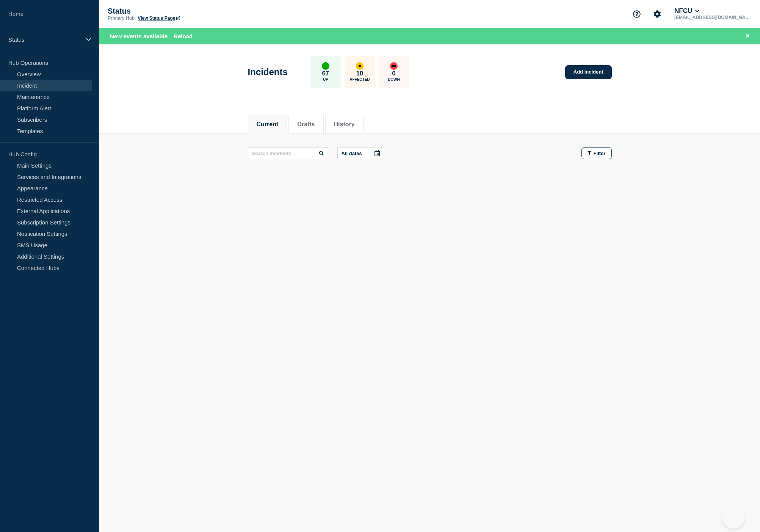  What do you see at coordinates (326, 79) in the screenshot?
I see `p: Up` at bounding box center [326, 79].